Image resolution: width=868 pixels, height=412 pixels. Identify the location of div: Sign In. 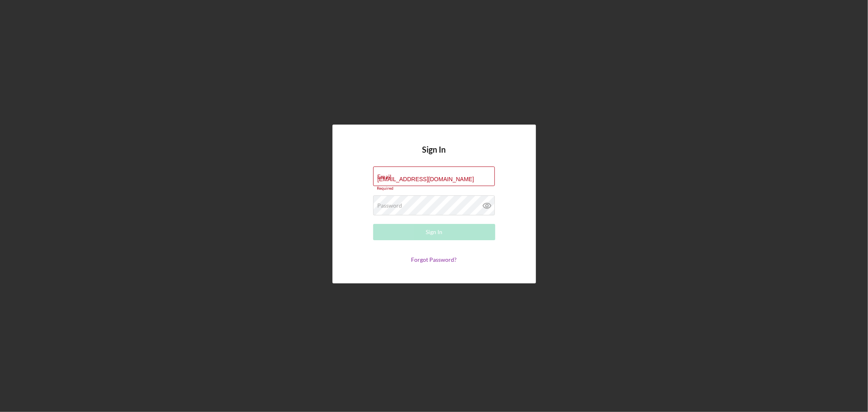
(434, 232).